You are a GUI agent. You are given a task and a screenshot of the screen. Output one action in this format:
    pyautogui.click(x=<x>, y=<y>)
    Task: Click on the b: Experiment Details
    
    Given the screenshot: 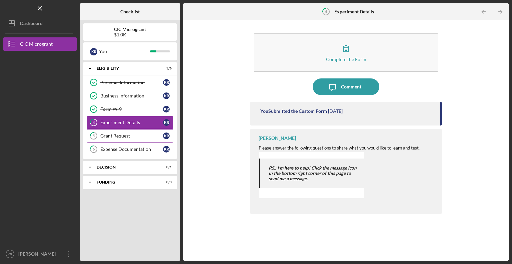 What is the action you would take?
    pyautogui.click(x=354, y=12)
    